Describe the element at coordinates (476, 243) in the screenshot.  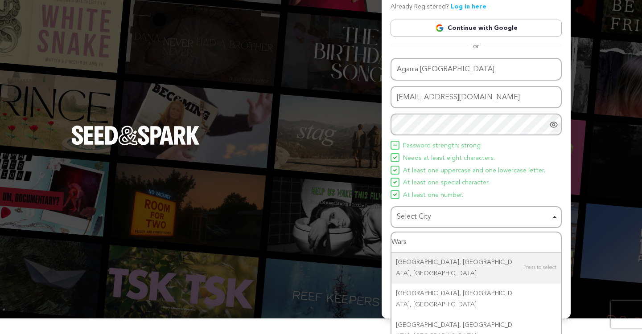
I see `input: Select City` at that location.